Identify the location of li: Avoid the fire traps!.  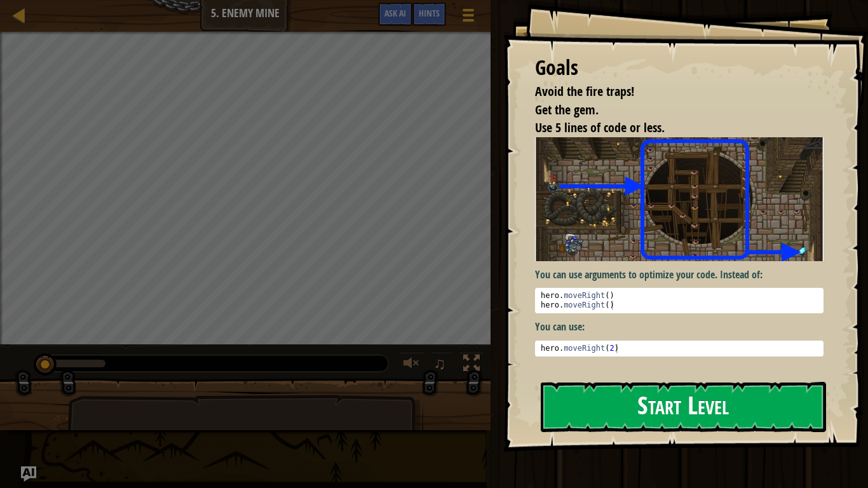
(669, 91).